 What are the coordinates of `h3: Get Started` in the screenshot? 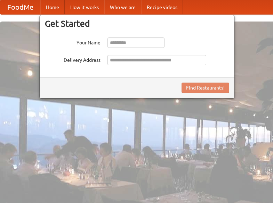 It's located at (137, 24).